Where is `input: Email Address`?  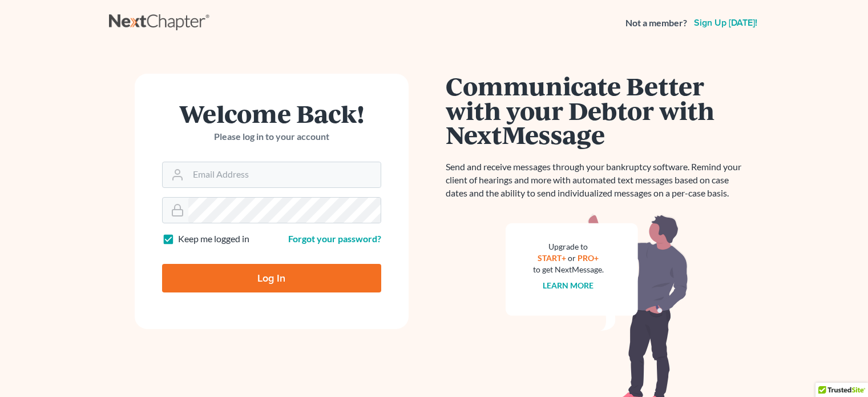 input: Email Address is located at coordinates (284, 175).